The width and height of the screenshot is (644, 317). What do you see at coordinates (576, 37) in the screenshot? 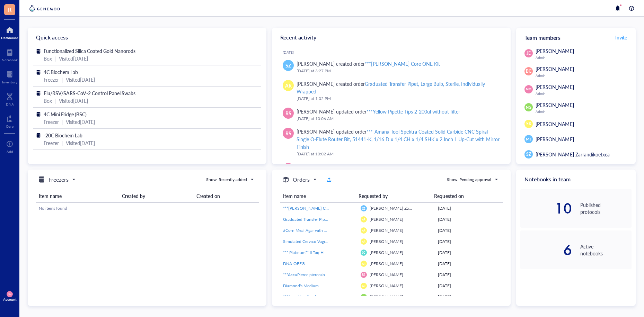
I see `div: Team members` at bounding box center [576, 37].